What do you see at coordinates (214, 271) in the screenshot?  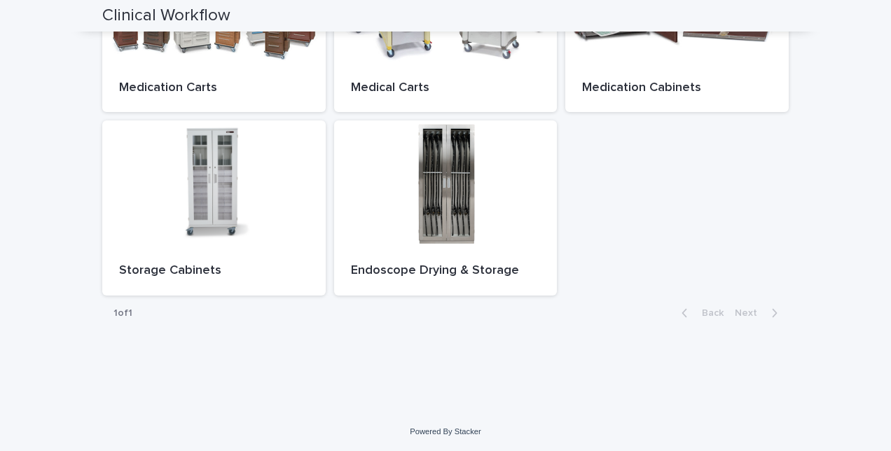 I see `p: Storage Cabinets` at bounding box center [214, 271].